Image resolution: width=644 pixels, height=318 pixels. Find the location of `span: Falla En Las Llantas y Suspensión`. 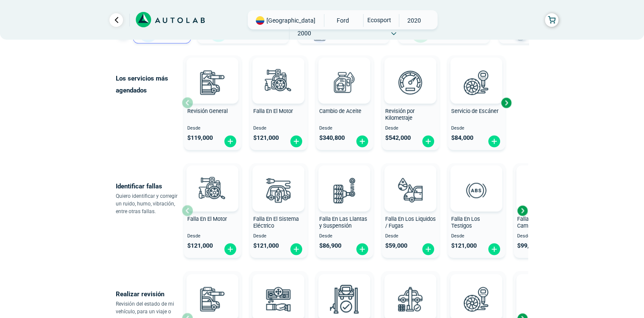

span: Falla En Las Llantas y Suspensión is located at coordinates (343, 222).